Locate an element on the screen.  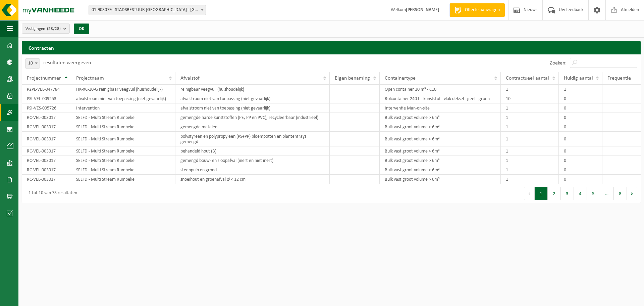
td: steenpuin en grond is located at coordinates (253, 170).